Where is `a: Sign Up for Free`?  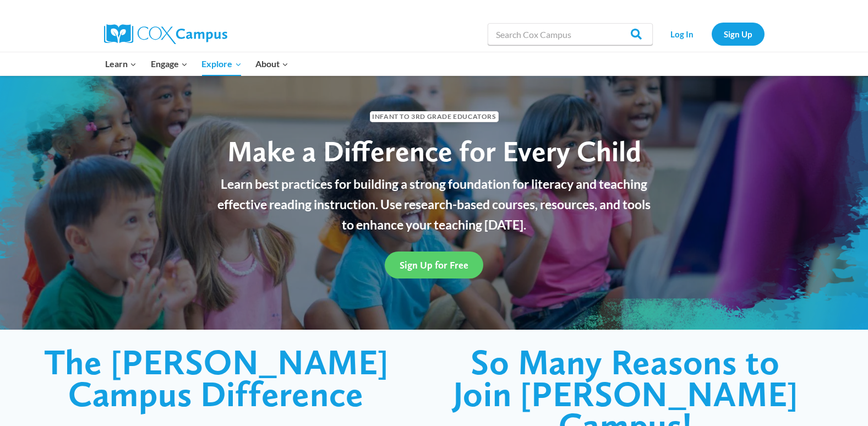 a: Sign Up for Free is located at coordinates (434, 265).